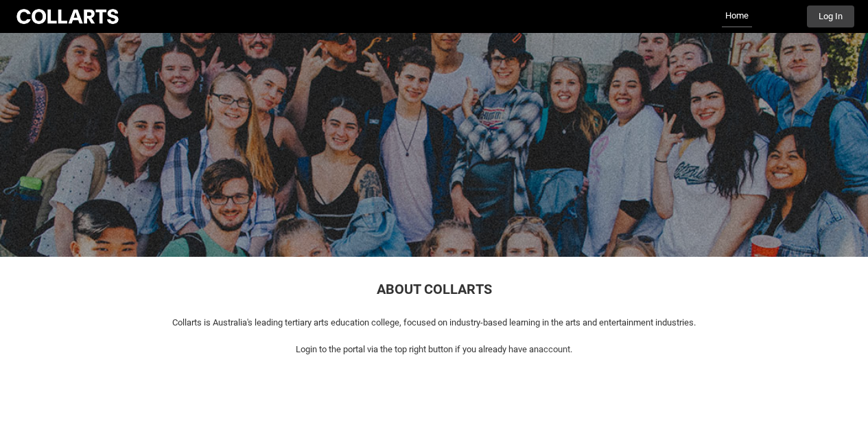  What do you see at coordinates (434, 350) in the screenshot?
I see `p: Login to the portal via the top right button if you already have an` at bounding box center [434, 350].